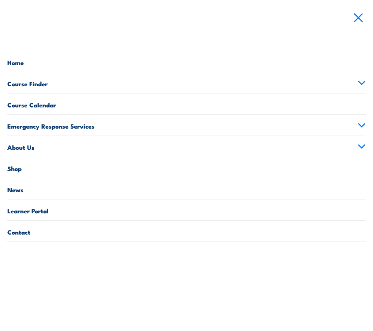 This screenshot has width=373, height=331. Describe the element at coordinates (186, 61) in the screenshot. I see `a: Home` at that location.